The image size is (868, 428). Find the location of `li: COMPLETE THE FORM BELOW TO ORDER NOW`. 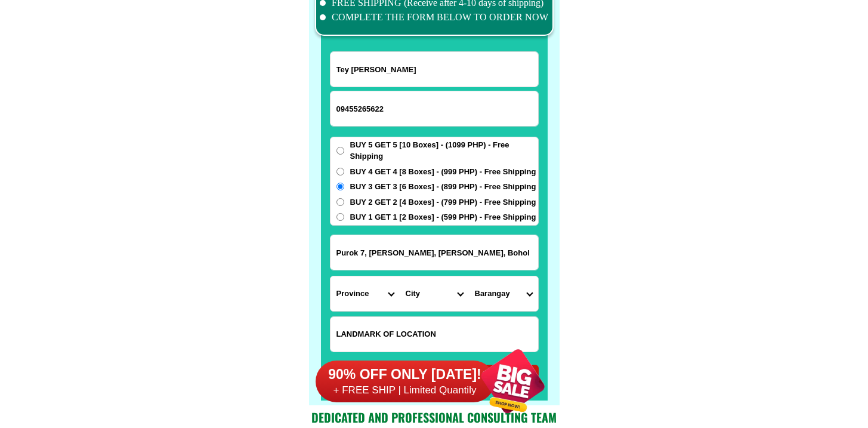

li: COMPLETE THE FORM BELOW TO ORDER NOW is located at coordinates (434, 17).